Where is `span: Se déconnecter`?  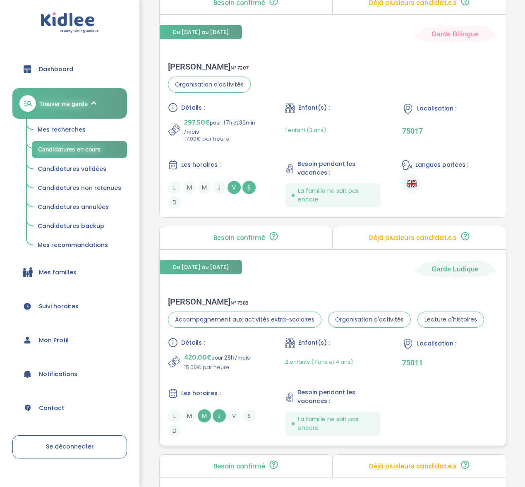
span: Se déconnecter is located at coordinates (70, 446).